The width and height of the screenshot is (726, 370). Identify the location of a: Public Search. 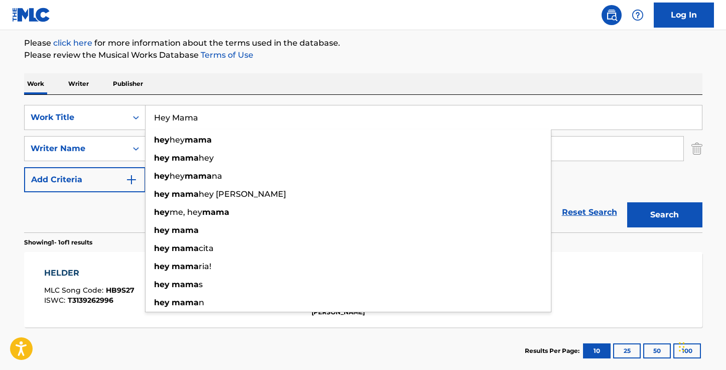
(611, 15).